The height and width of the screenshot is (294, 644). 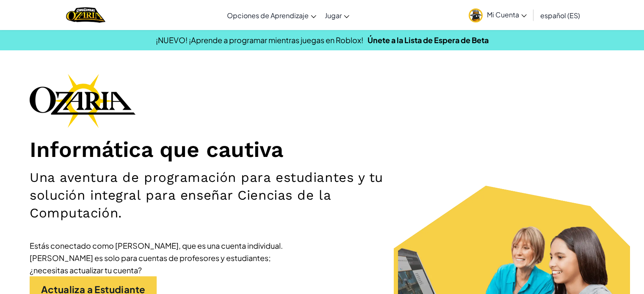 I want to click on span: Mi Cuenta, so click(x=506, y=15).